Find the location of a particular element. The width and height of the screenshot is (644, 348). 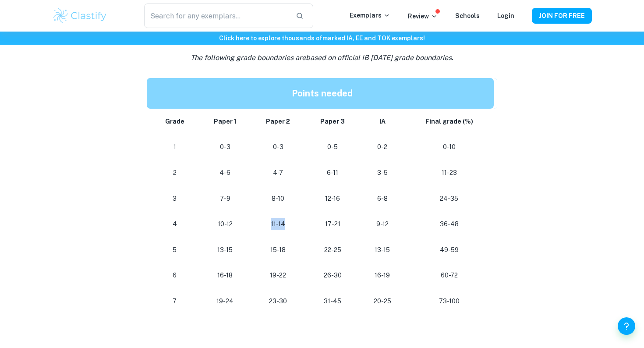

strong: IA is located at coordinates (383, 121).